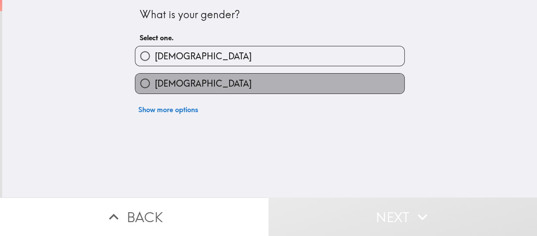 This screenshot has width=537, height=236. Describe the element at coordinates (168, 109) in the screenshot. I see `button: Show more options` at that location.